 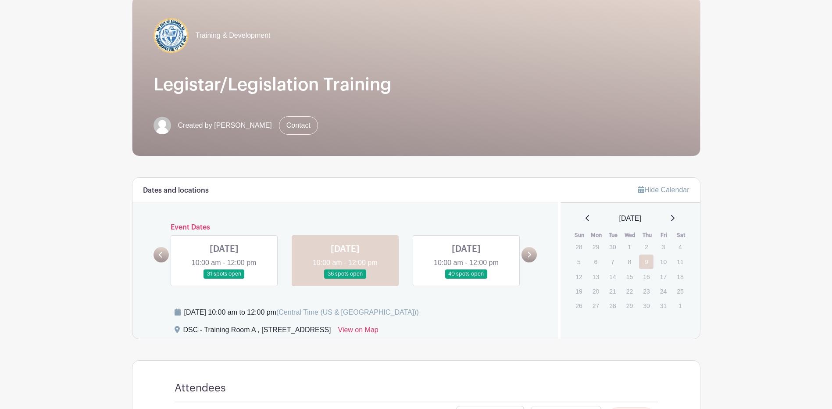 What do you see at coordinates (629, 291) in the screenshot?
I see `p: 22` at bounding box center [629, 291].